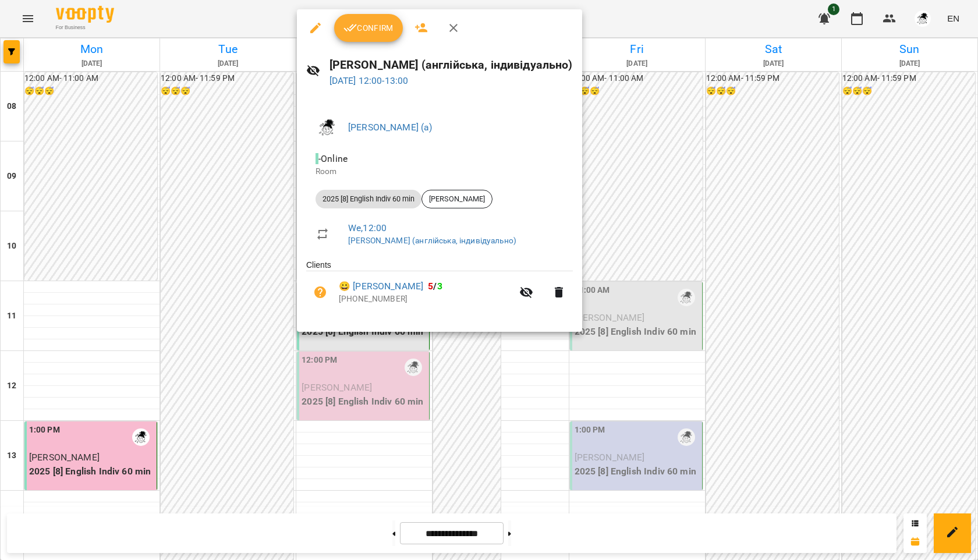 The height and width of the screenshot is (560, 978). Describe the element at coordinates (368, 228) in the screenshot. I see `a: We , 12:00` at that location.